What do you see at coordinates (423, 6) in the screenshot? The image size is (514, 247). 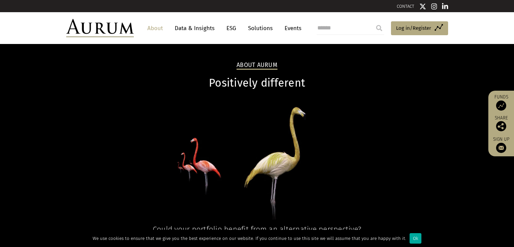 I see `img: Twitter icon` at bounding box center [423, 6].